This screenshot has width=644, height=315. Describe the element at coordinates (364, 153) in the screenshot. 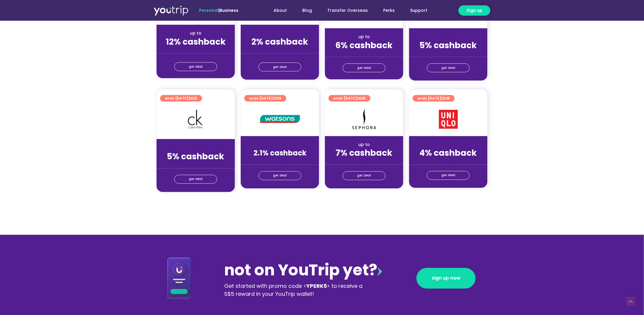

I see `strong: 7% cashback` at that location.